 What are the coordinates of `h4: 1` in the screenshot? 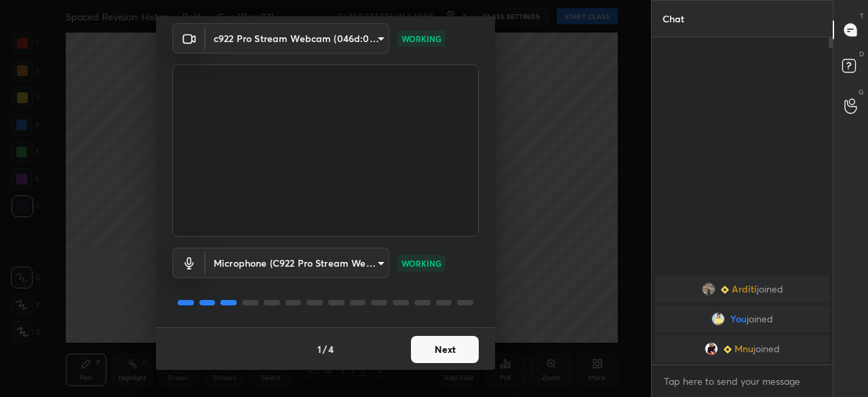 It's located at (319, 348).